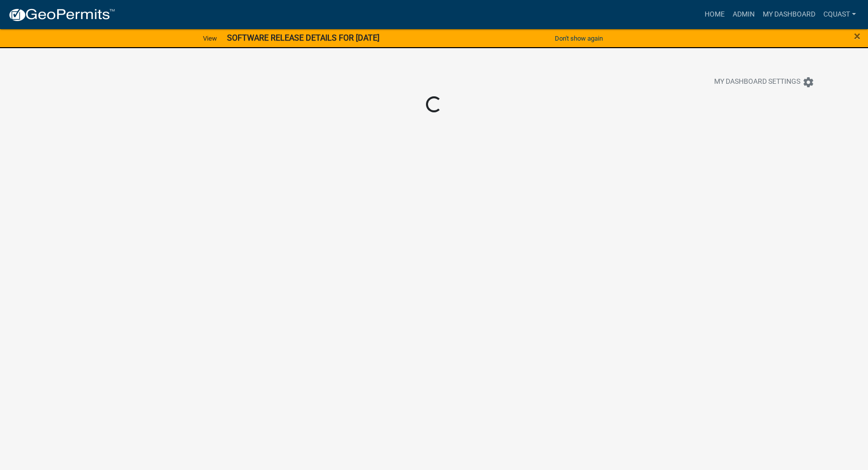  Describe the element at coordinates (764, 82) in the screenshot. I see `button: My Dashboard Settingssettings` at that location.